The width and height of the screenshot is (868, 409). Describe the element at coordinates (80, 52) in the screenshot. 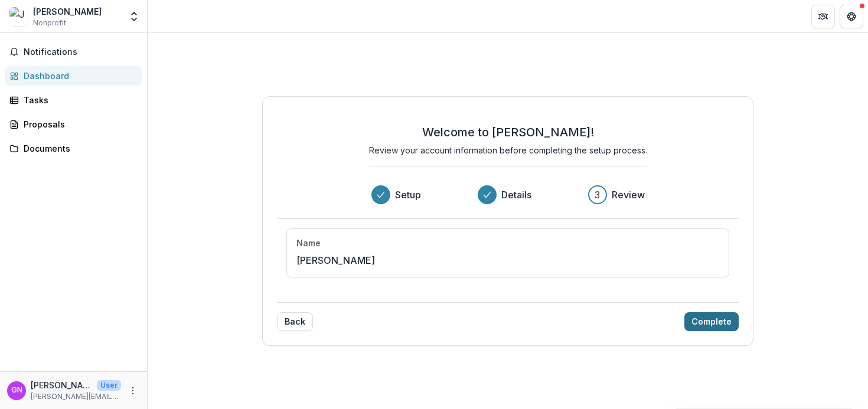

I see `span: Notifications` at that location.